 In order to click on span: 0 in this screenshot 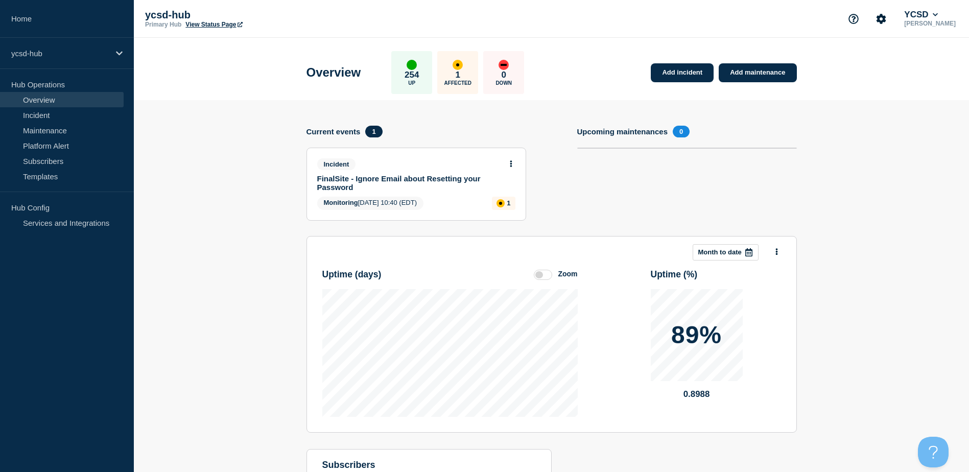, I will do `click(681, 131)`.